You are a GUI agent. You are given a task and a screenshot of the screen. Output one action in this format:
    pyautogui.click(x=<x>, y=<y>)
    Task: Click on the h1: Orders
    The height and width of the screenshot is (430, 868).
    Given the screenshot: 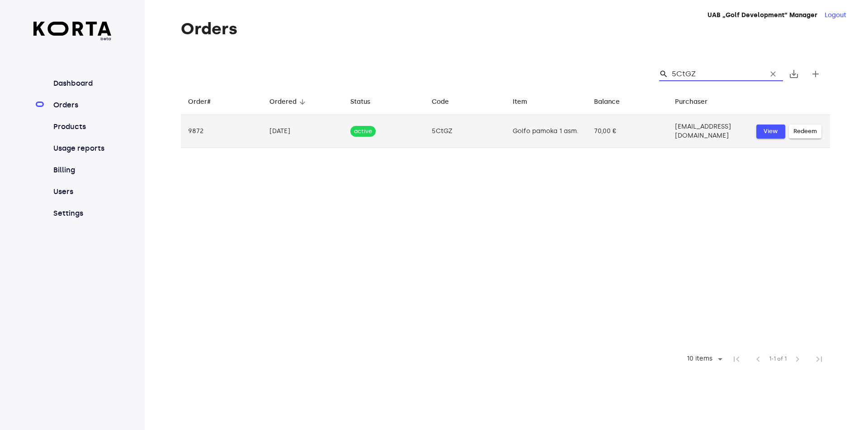 What is the action you would take?
    pyautogui.click(x=505, y=29)
    